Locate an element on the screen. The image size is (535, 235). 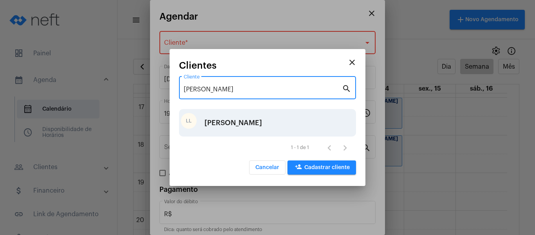
span: Cancelar is located at coordinates (267, 167).